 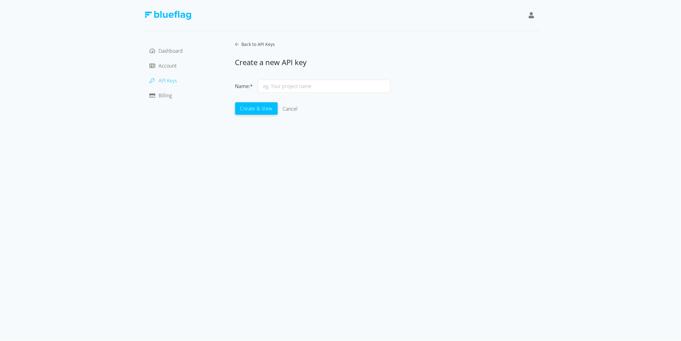 I want to click on span: Account, so click(x=168, y=66).